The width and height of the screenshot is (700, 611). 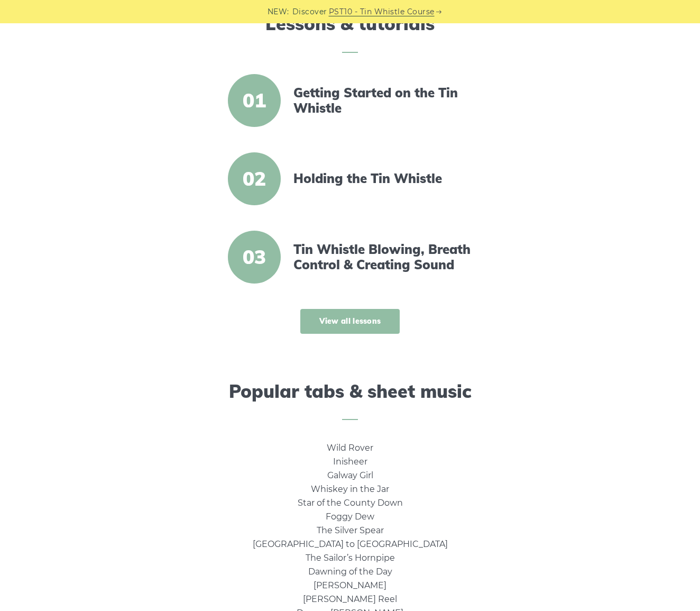 What do you see at coordinates (385, 101) in the screenshot?
I see `a: Getting Started on the Tin Whistle` at bounding box center [385, 101].